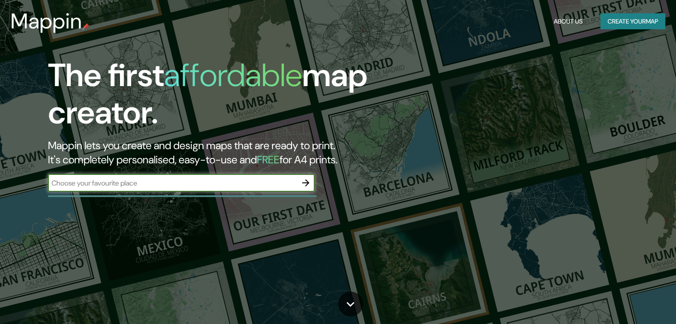  What do you see at coordinates (568, 21) in the screenshot?
I see `button: About Us` at bounding box center [568, 21].